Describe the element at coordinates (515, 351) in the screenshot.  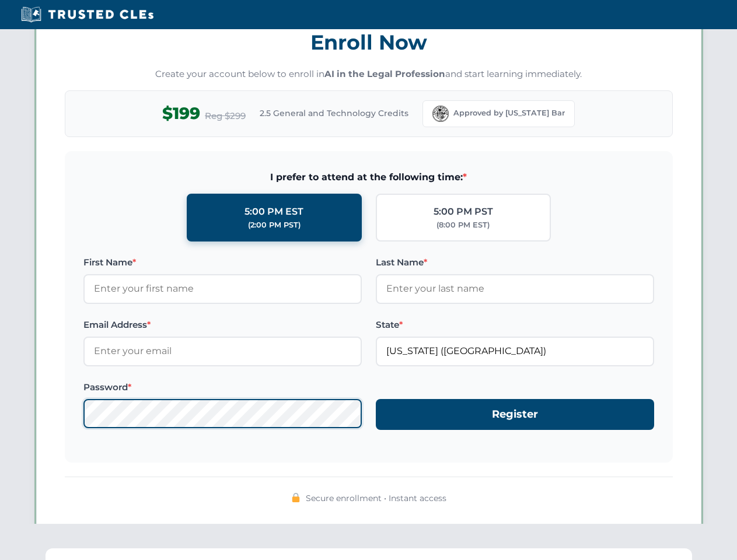
I see `input: Florida (FL)` at that location.